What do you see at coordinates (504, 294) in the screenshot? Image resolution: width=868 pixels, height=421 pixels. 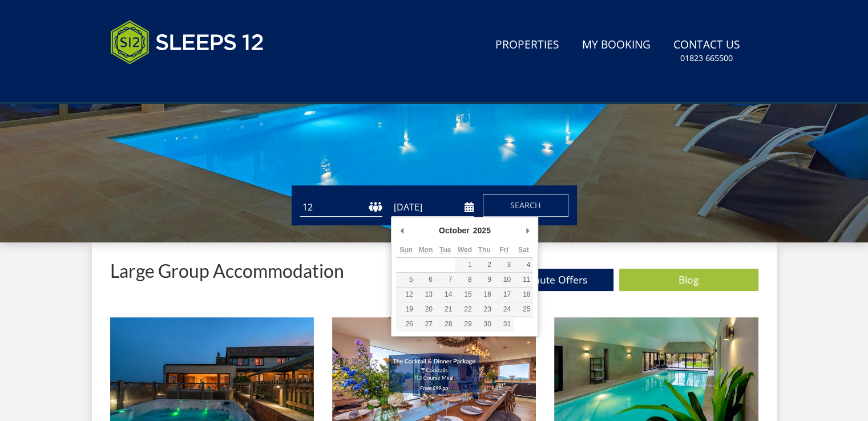 I see `button: 17` at bounding box center [504, 294].